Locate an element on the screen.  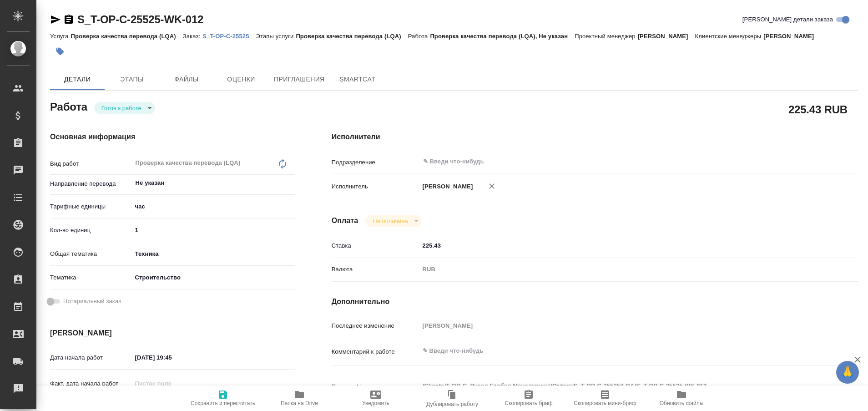
h4: Дополнительно is located at coordinates (595, 302).